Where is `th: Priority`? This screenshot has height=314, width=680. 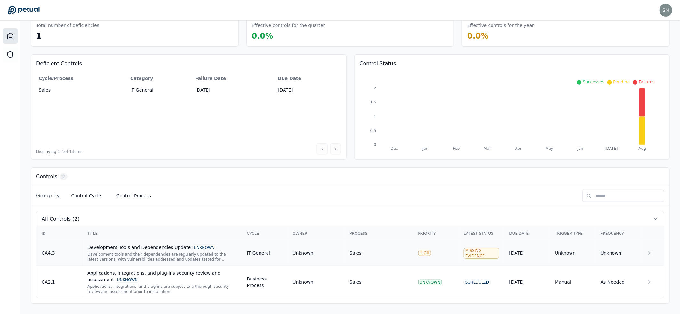 th: Priority is located at coordinates (436, 234).